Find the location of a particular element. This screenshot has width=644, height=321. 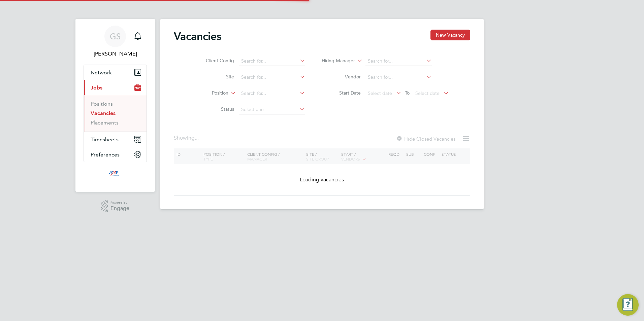

button: Preferences is located at coordinates (115, 154).